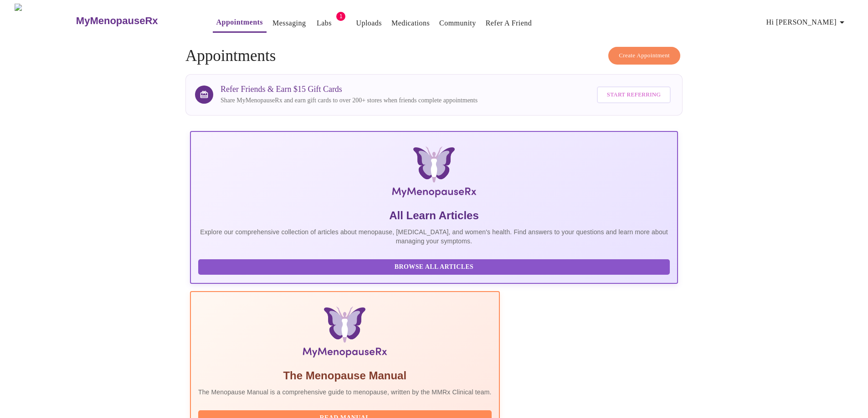 The width and height of the screenshot is (868, 418). Describe the element at coordinates (509, 23) in the screenshot. I see `button: Refer a Friend` at that location.